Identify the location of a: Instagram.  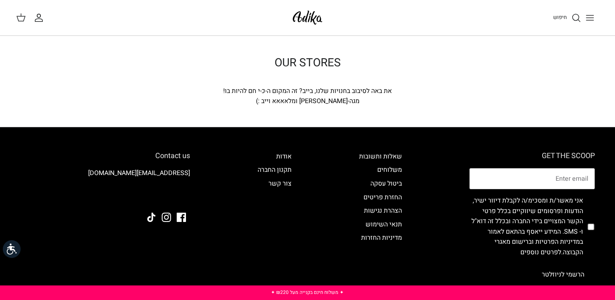
(166, 217).